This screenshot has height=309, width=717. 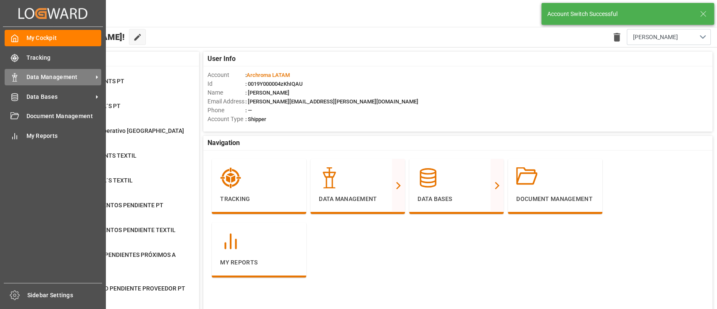 I want to click on span: Navigation, so click(x=223, y=143).